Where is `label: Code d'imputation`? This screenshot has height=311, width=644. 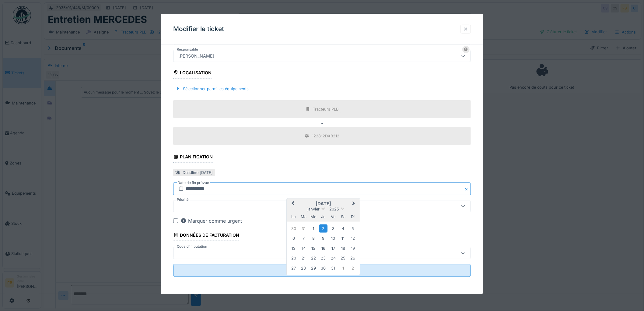
label: Code d'imputation is located at coordinates (192, 246).